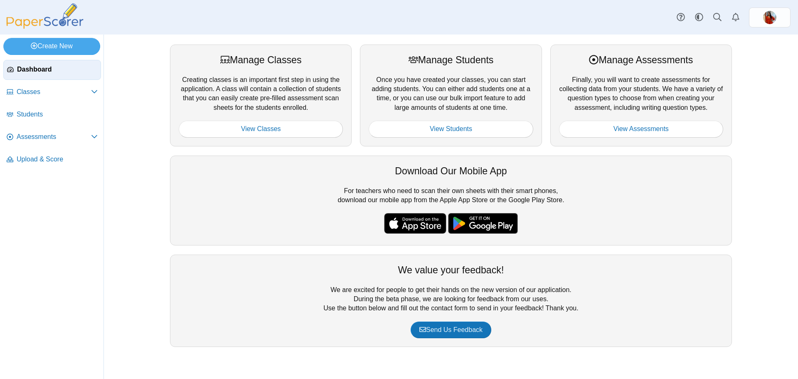  I want to click on span: Dashboard, so click(57, 69).